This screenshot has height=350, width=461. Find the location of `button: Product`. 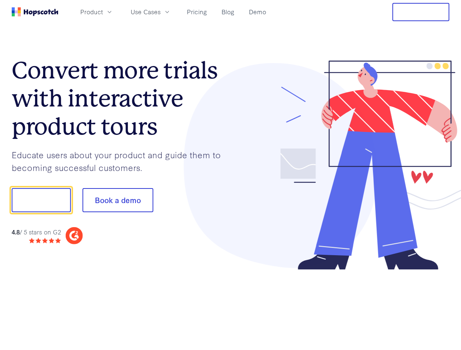

button: Product is located at coordinates (97, 12).